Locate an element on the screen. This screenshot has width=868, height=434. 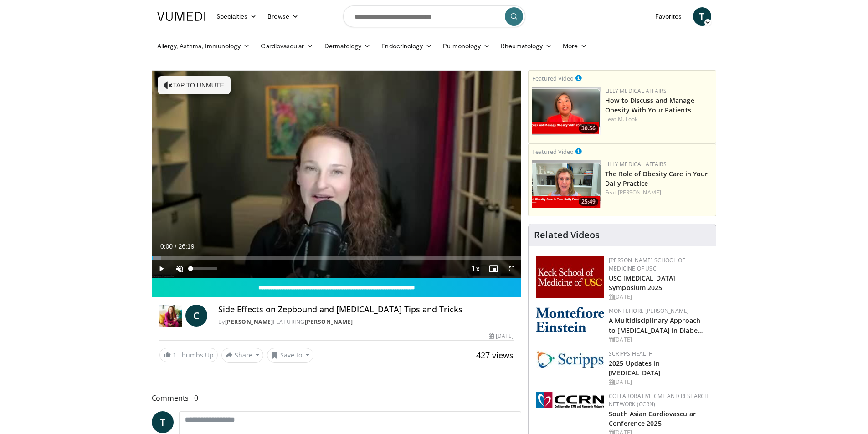
div: Progress Bar is located at coordinates (337, 258).